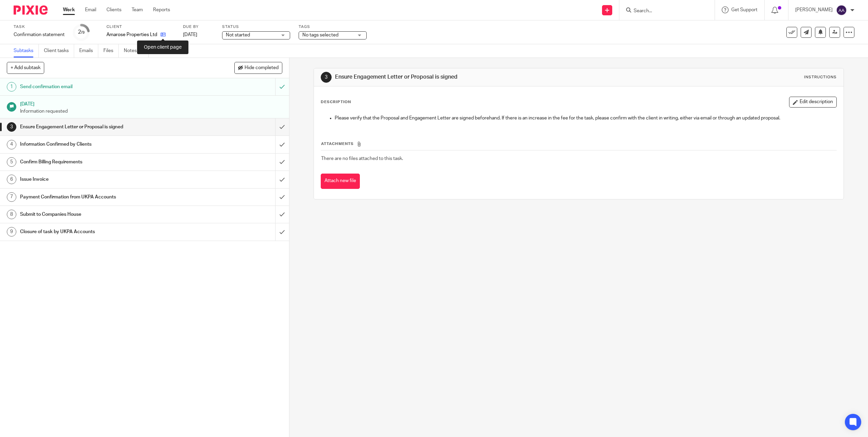  I want to click on p: Please verify that the Proposal and Engagement Letter are signed beforehand. If there is an incre..., so click(586, 118).